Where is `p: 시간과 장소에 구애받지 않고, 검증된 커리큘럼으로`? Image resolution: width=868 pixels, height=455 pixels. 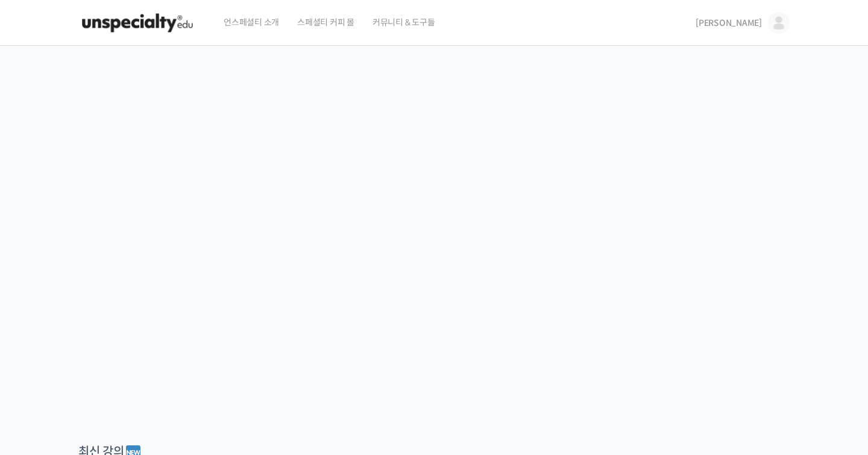
p: 시간과 장소에 구애받지 않고, 검증된 커리큘럼으로 is located at coordinates (434, 260).